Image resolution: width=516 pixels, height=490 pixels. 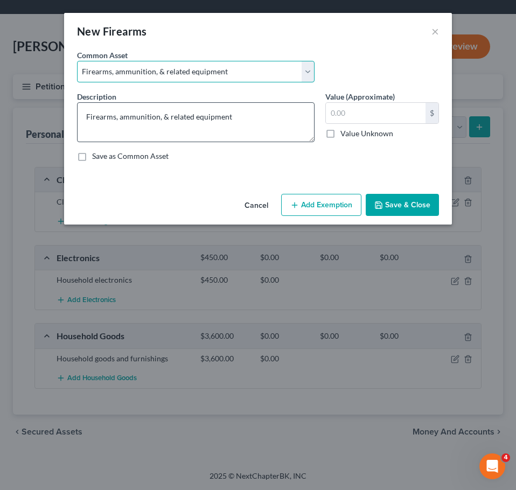 I want to click on span: Description, so click(x=96, y=96).